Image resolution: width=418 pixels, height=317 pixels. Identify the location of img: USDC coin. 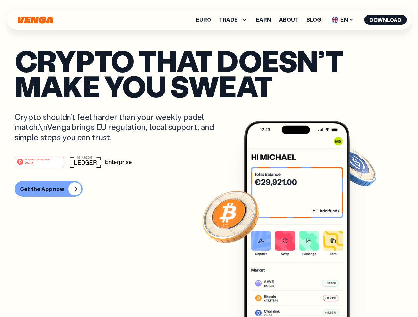
(353, 166).